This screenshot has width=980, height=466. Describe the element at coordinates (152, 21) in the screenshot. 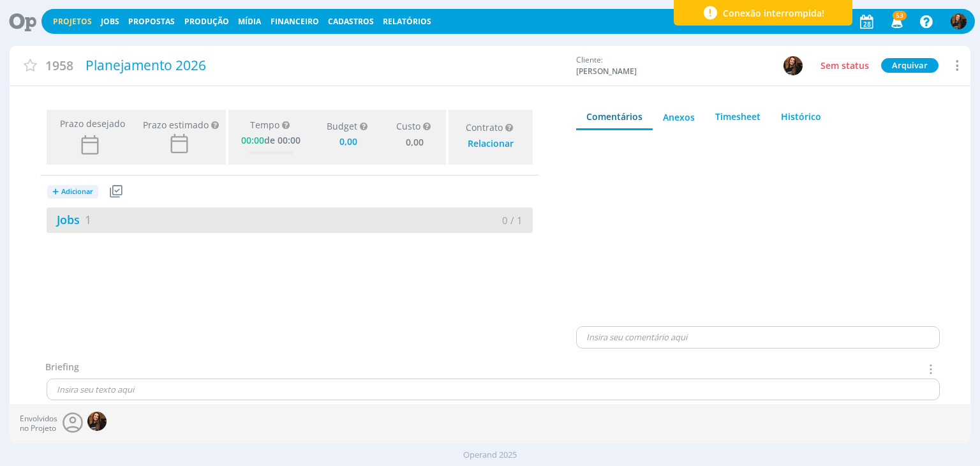

I see `span: Propostas` at that location.